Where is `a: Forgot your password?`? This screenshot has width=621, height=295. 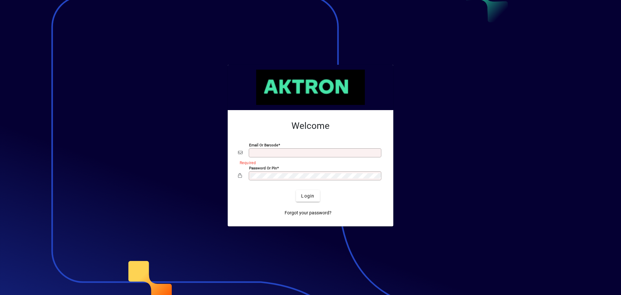
a: Forgot your password? is located at coordinates (308, 213).